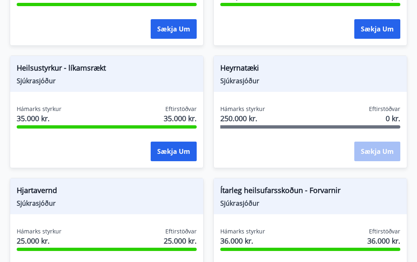 This screenshot has width=417, height=262. Describe the element at coordinates (243, 118) in the screenshot. I see `span: 250.000 kr.` at that location.